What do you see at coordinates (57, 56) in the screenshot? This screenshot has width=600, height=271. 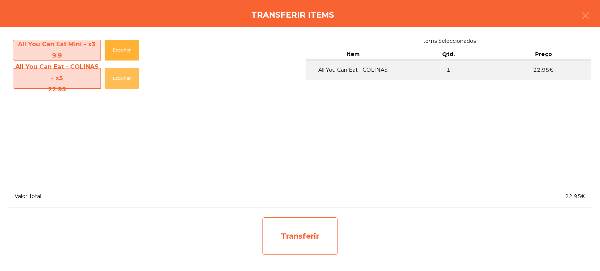 I see `div: 9.9` at bounding box center [57, 56].